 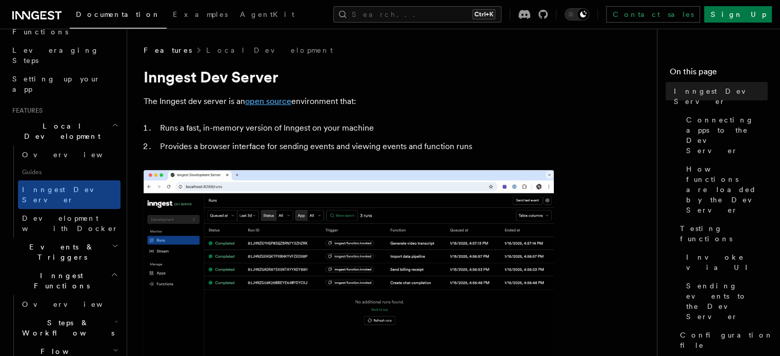 I want to click on span: Configuration file, so click(x=726, y=340).